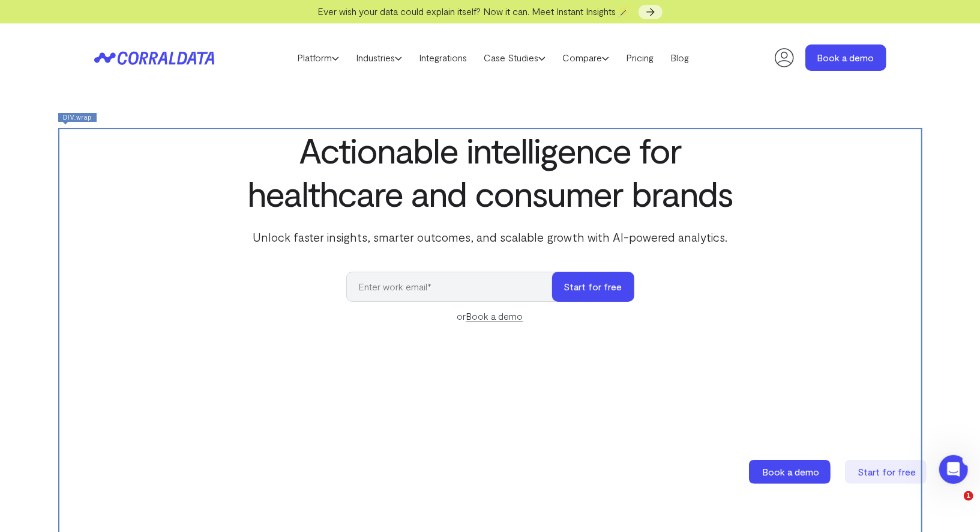 The image size is (980, 532). Describe the element at coordinates (318, 57) in the screenshot. I see `a: Platform` at that location.